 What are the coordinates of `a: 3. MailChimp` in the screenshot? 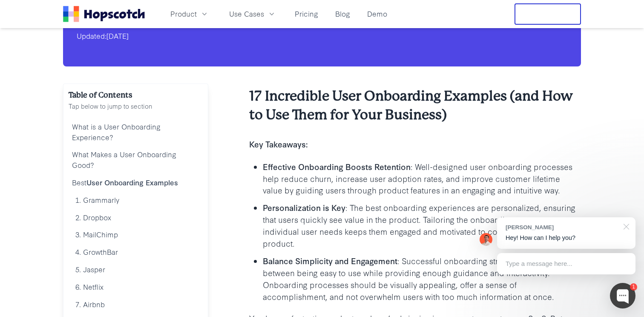 It's located at (136, 235).